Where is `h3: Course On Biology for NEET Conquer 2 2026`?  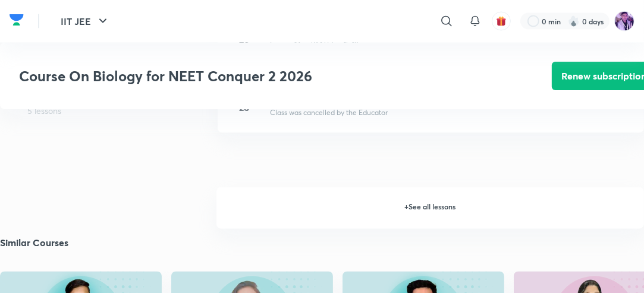 h3: Course On Biology for NEET Conquer 2 2026 is located at coordinates (251, 76).